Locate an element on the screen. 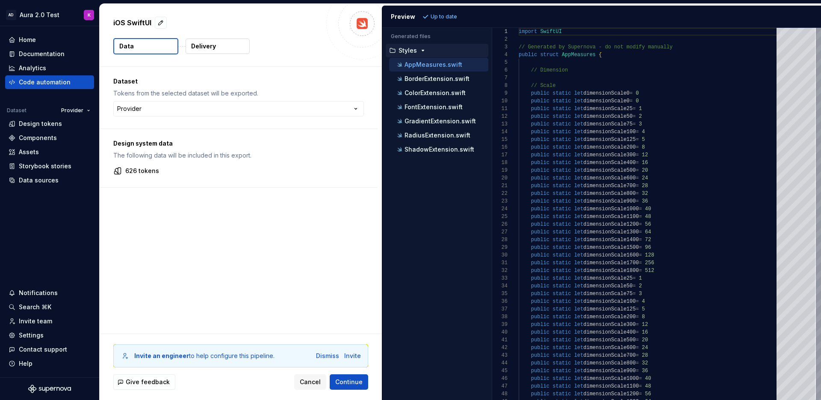  div: 4 is located at coordinates (500, 55).